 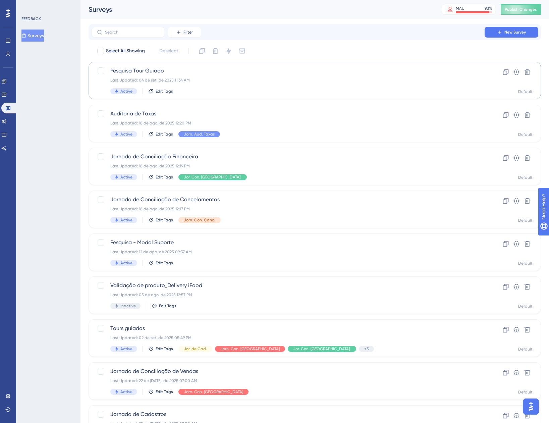 I want to click on div: FEEDBACK, so click(x=31, y=19).